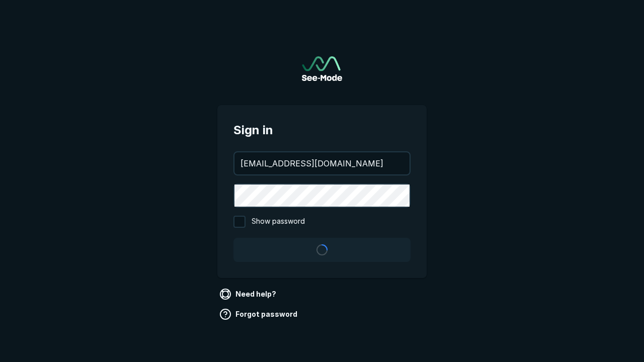 The image size is (644, 362). Describe the element at coordinates (278, 222) in the screenshot. I see `span: Show password` at that location.